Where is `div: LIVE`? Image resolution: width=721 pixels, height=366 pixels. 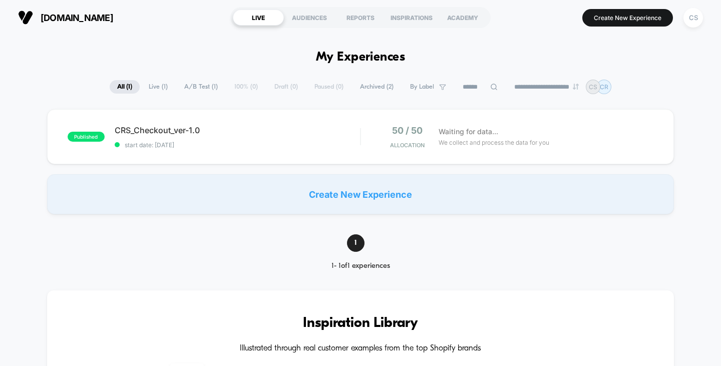 div: LIVE is located at coordinates (258, 18).